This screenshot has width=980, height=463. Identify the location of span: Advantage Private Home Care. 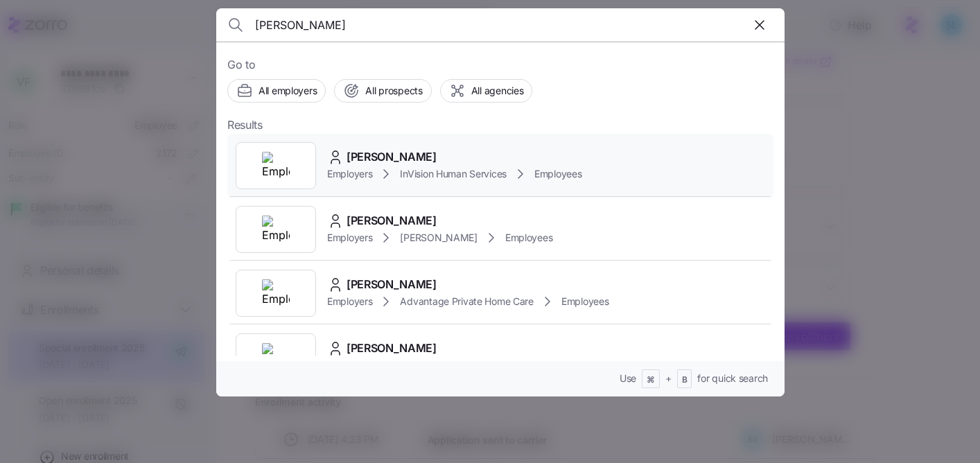
(467, 302).